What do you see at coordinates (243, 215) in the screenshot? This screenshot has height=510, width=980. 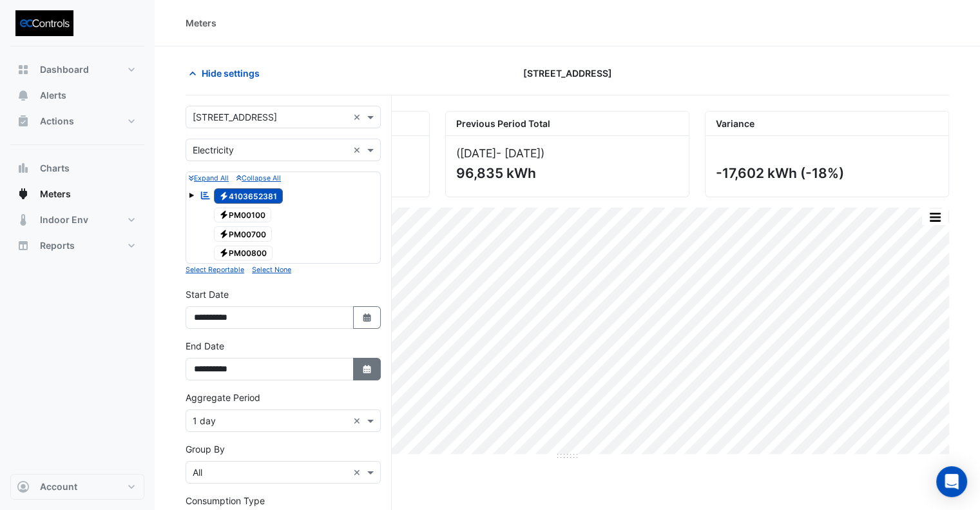 I see `span: PM00100` at bounding box center [243, 215].